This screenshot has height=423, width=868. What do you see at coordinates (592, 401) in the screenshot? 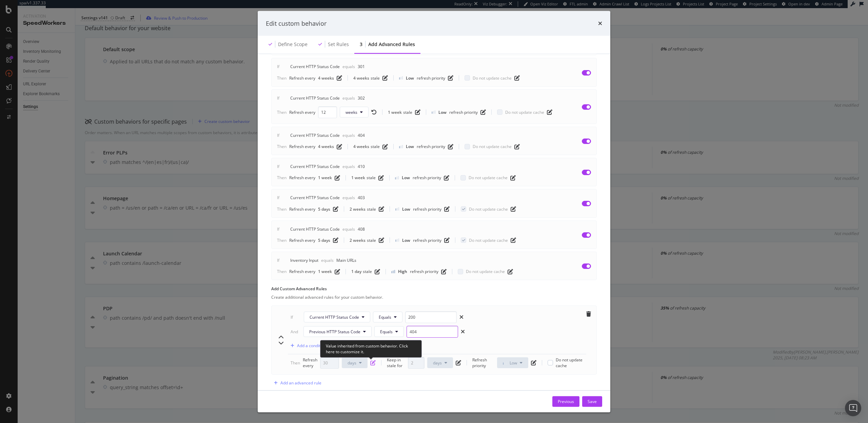
I see `button: Save` at bounding box center [592, 401].